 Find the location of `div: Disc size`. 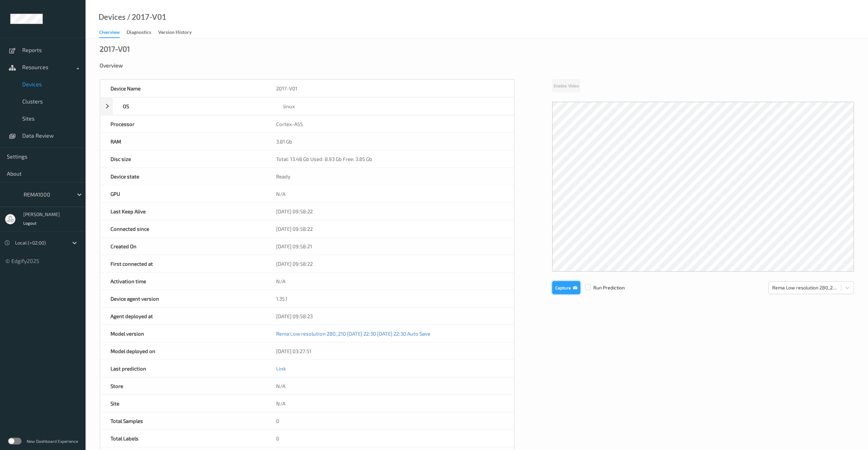

div: Disc size is located at coordinates (183, 159).